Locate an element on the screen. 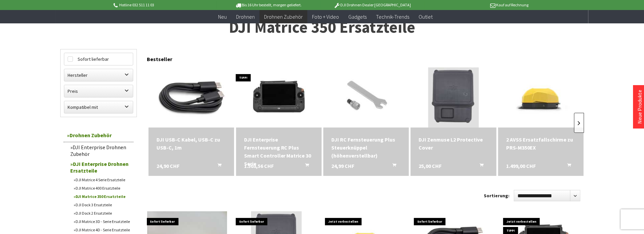 This screenshot has height=234, width=644. span: Drohnen Zubehör is located at coordinates (283, 17).